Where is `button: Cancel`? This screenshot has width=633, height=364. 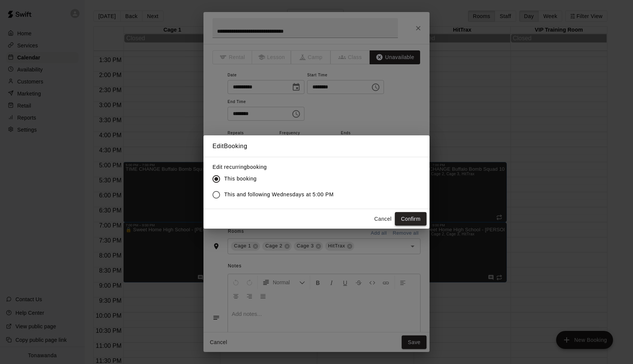
button: Cancel is located at coordinates (383, 219).